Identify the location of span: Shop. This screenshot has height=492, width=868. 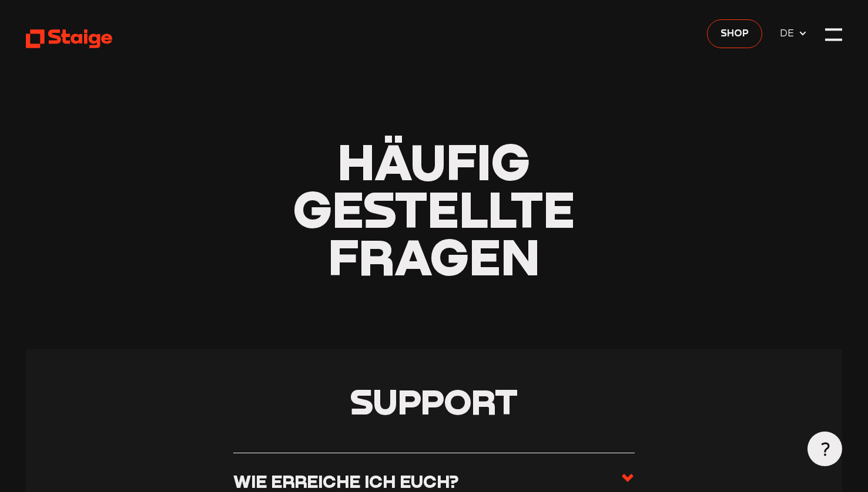
(735, 33).